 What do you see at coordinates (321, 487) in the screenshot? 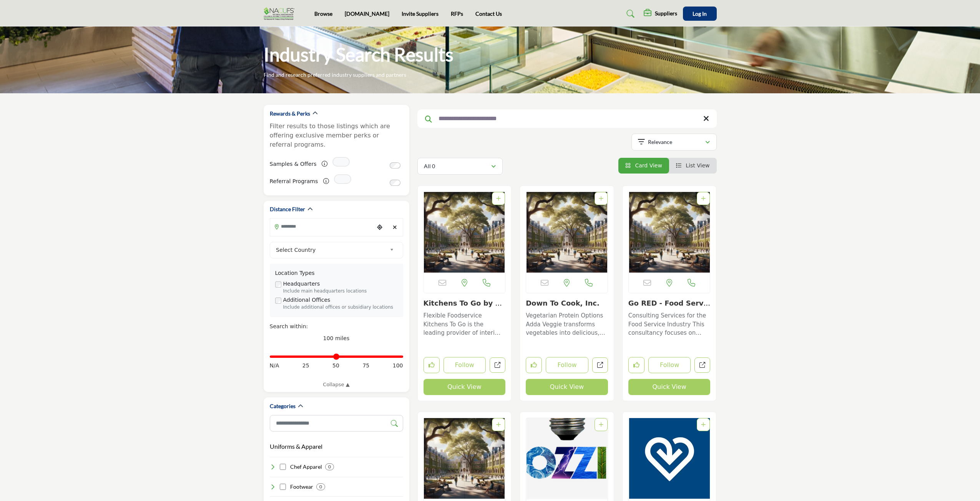
I see `div: 0 Results For Footwear` at bounding box center [321, 487].